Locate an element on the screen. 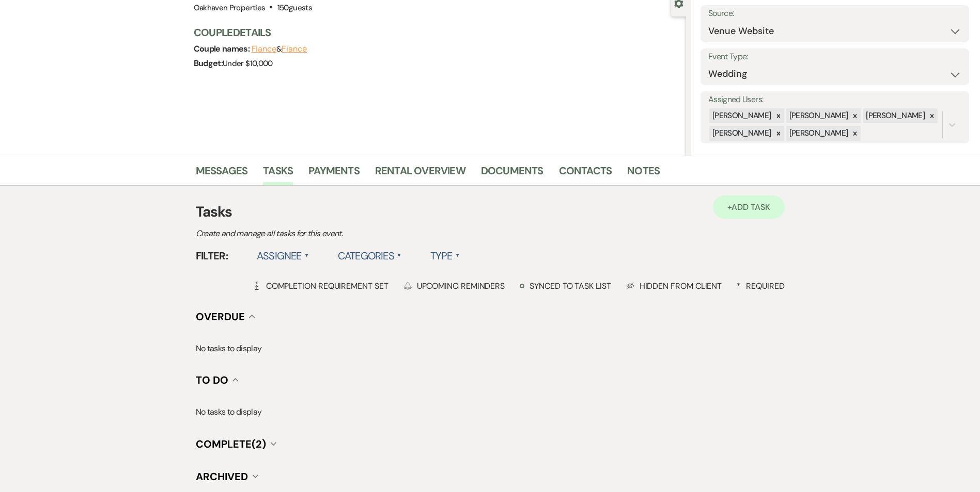  label: Event Type: is located at coordinates (834, 57).